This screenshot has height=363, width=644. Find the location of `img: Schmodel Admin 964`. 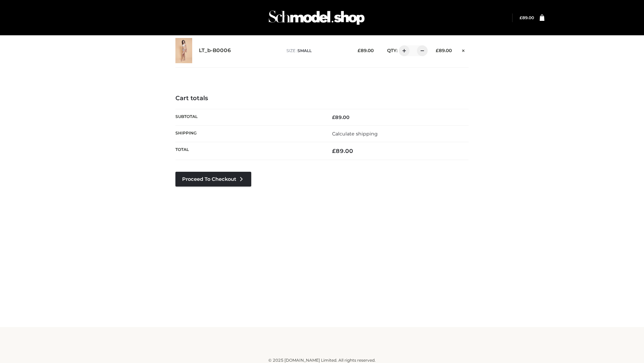

img: Schmodel Admin 964 is located at coordinates (317, 17).